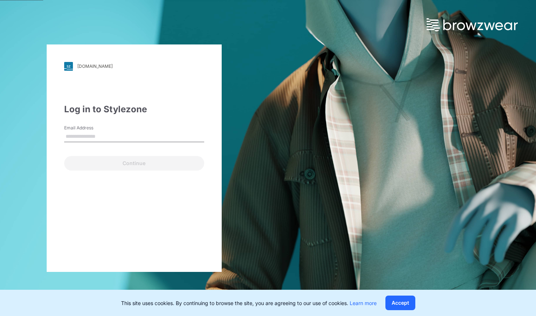 This screenshot has height=316, width=536. What do you see at coordinates (90, 128) in the screenshot?
I see `label: Email Address` at bounding box center [90, 128].